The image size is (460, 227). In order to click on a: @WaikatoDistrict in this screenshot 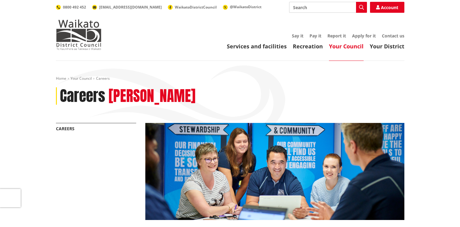, I will do `click(242, 7)`.